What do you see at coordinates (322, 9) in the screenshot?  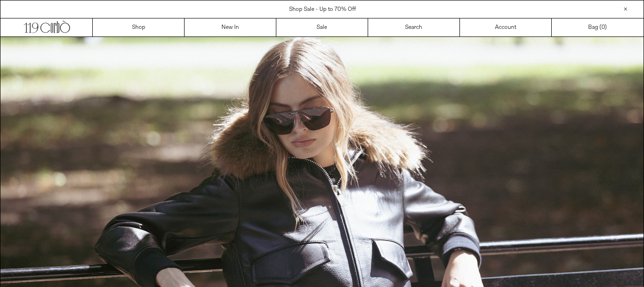 I see `a: Shop Sale - Up to 70% Off` at bounding box center [322, 9].